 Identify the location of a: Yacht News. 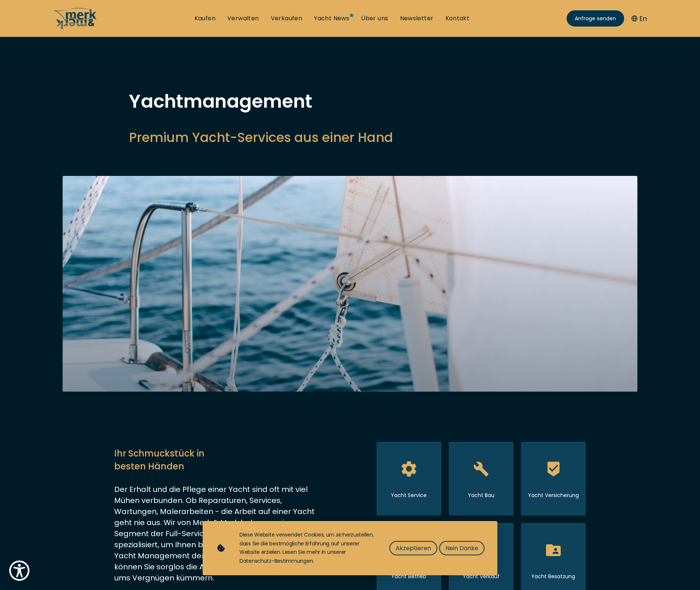
(331, 19).